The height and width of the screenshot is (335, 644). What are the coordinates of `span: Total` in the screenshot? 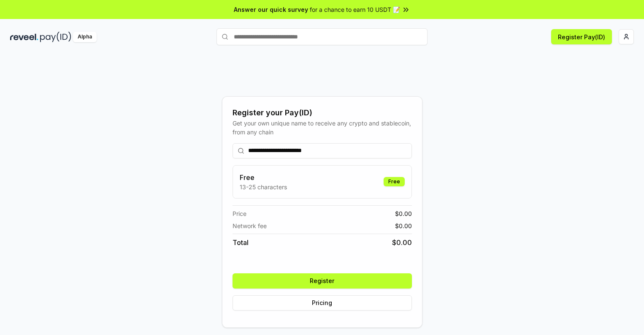 It's located at (240, 243).